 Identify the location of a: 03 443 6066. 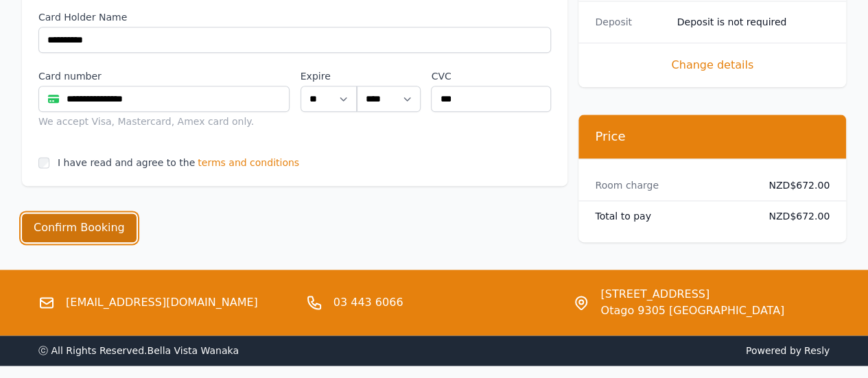
(369, 302).